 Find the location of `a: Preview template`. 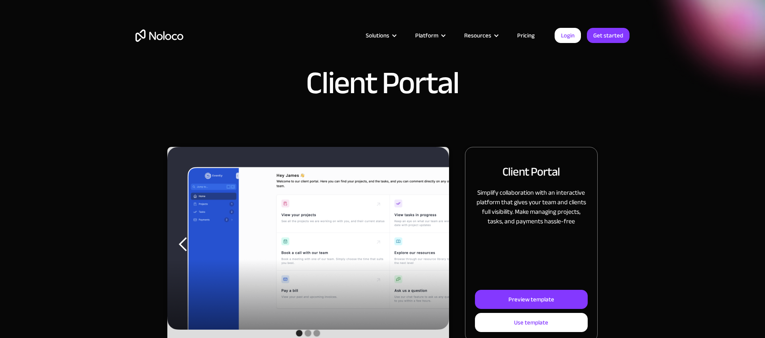

a: Preview template is located at coordinates (531, 300).